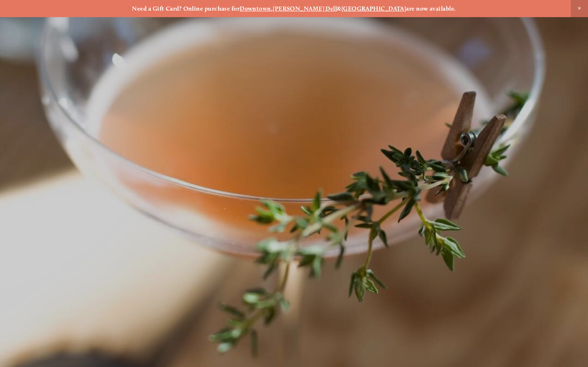  Describe the element at coordinates (255, 8) in the screenshot. I see `strong: Downtown` at that location.